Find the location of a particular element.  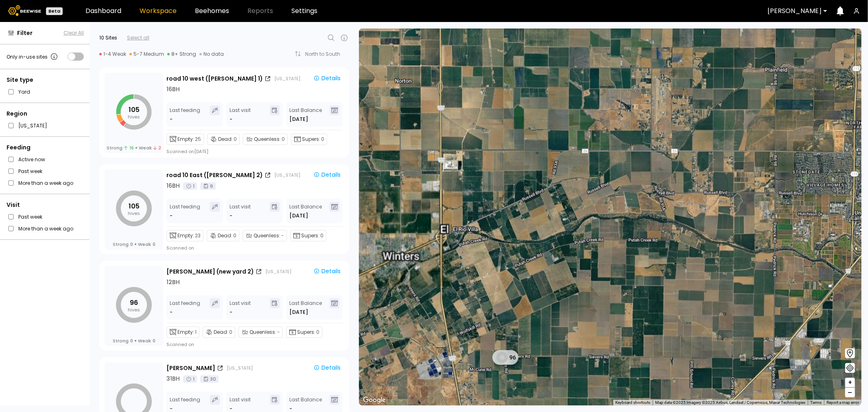

span: 25 is located at coordinates (198, 139).